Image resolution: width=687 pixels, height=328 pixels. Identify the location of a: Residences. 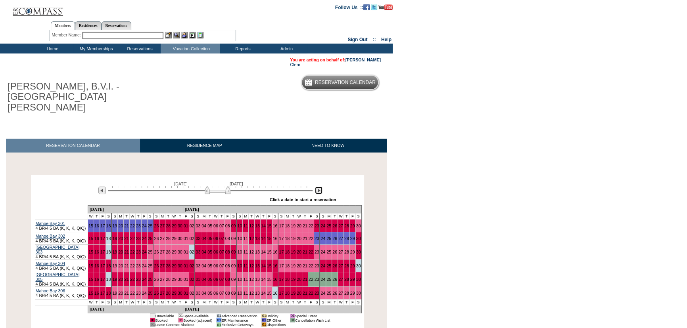
(88, 25).